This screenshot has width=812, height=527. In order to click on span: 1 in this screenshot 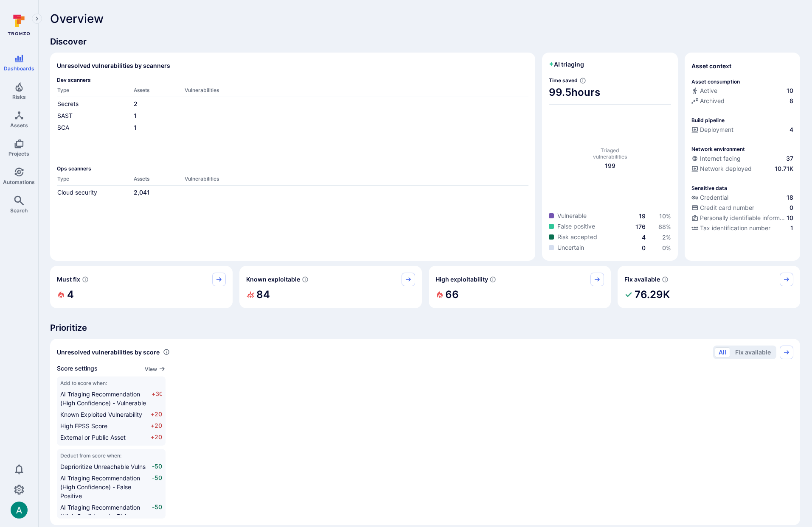, I will do `click(791, 228)`.